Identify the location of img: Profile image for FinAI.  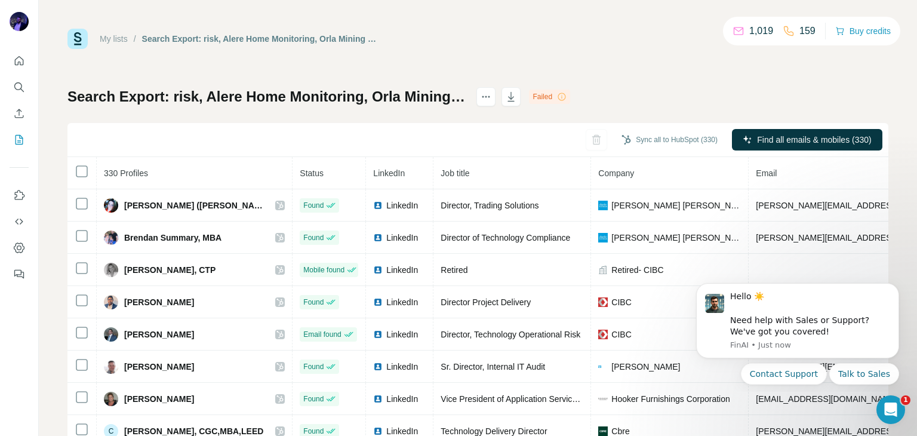
(36, 30).